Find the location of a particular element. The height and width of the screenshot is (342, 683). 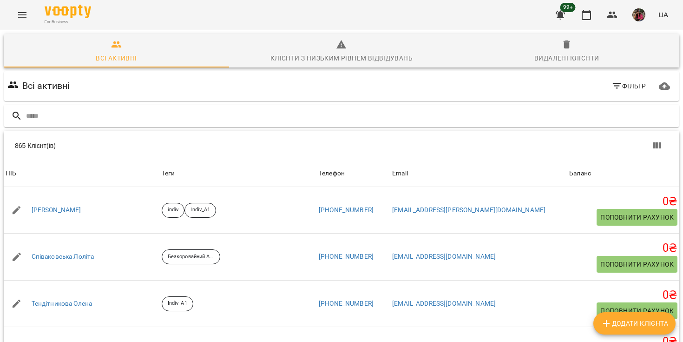

a: Тендітникова Олена is located at coordinates (62, 303).